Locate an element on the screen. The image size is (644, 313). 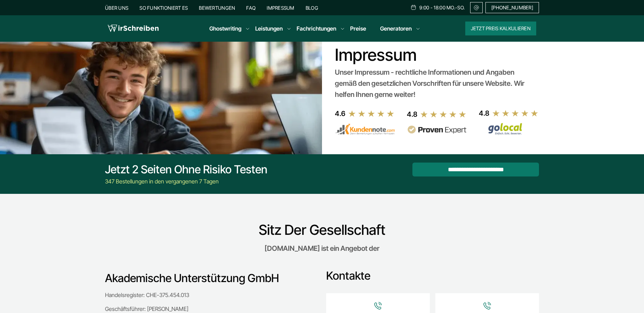
a: Blog is located at coordinates (312, 8).